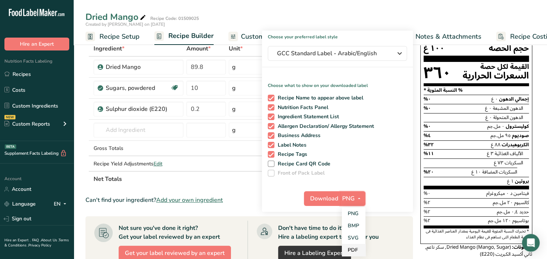 The width and height of the screenshot is (547, 259). What do you see at coordinates (302, 164) in the screenshot?
I see `span: Recipe Card QR Code` at bounding box center [302, 164].